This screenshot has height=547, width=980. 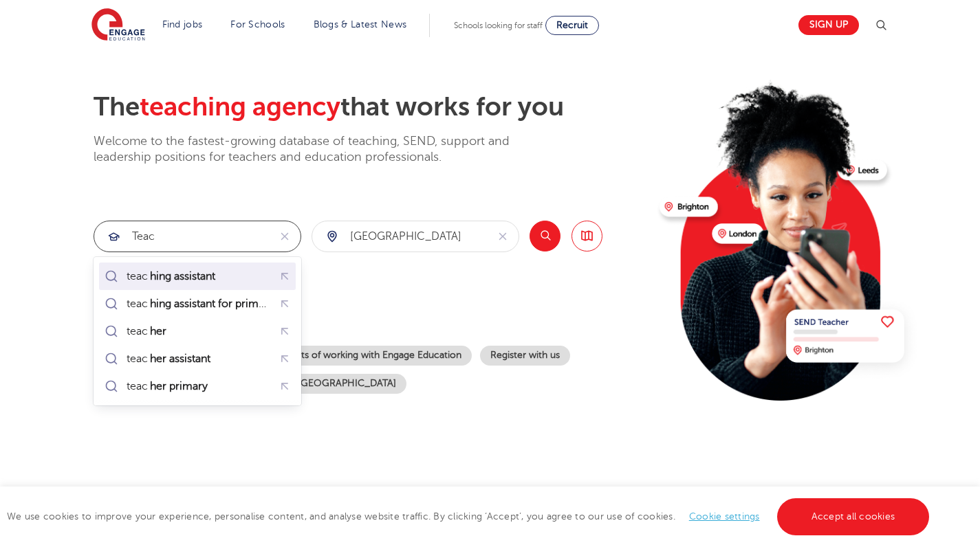 What do you see at coordinates (285, 359) in the screenshot?
I see `button: Fill query with "teacher assistant"` at bounding box center [285, 359].